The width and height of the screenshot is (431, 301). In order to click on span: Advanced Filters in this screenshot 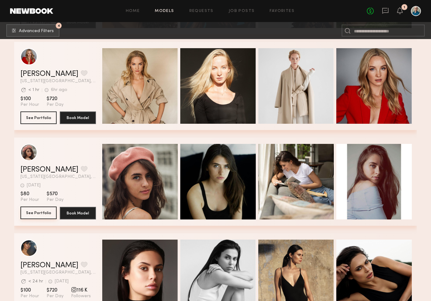, I will do `click(36, 31)`.